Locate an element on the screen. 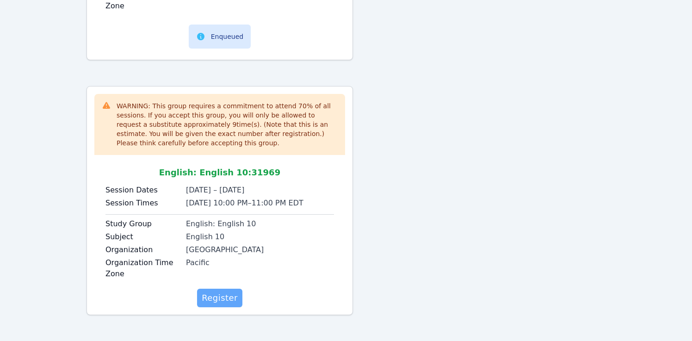 The height and width of the screenshot is (341, 692). span: English: English 10 : 31969 is located at coordinates (220, 172).